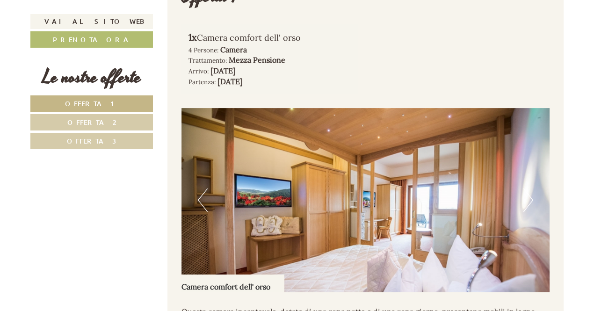 The width and height of the screenshot is (594, 311). What do you see at coordinates (92, 39) in the screenshot?
I see `a: Prenota ora` at bounding box center [92, 39].